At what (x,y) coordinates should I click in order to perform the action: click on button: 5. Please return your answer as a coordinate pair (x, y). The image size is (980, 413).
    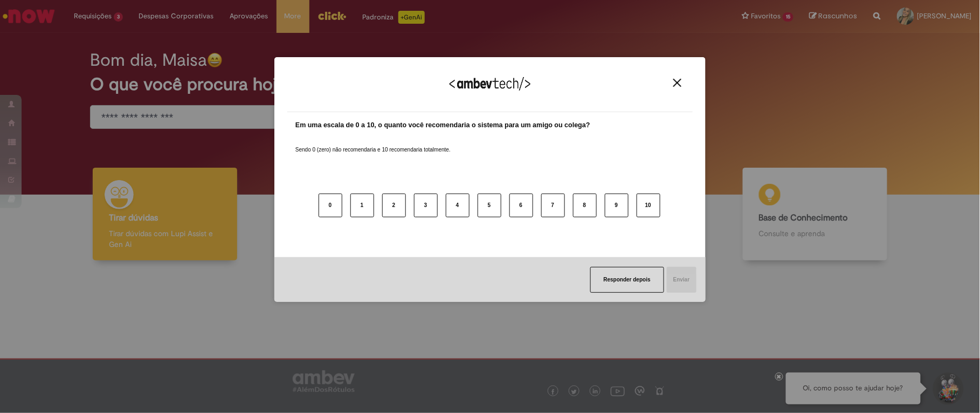
    Looking at the image, I should click on (490, 205).